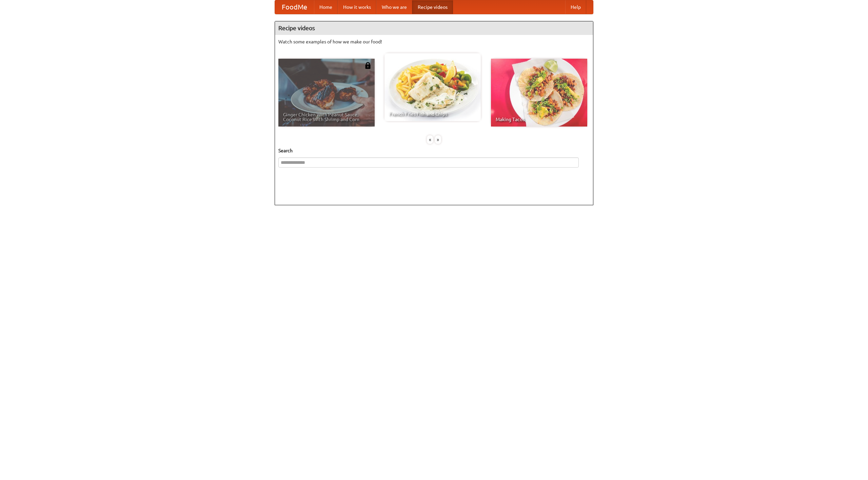 This screenshot has height=480, width=868. I want to click on a: Who we are, so click(394, 7).